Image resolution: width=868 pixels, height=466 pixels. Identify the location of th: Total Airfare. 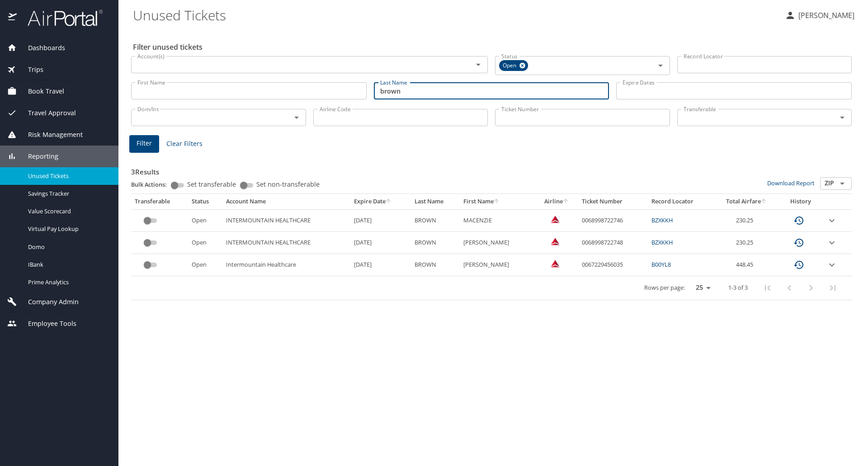
(747, 202).